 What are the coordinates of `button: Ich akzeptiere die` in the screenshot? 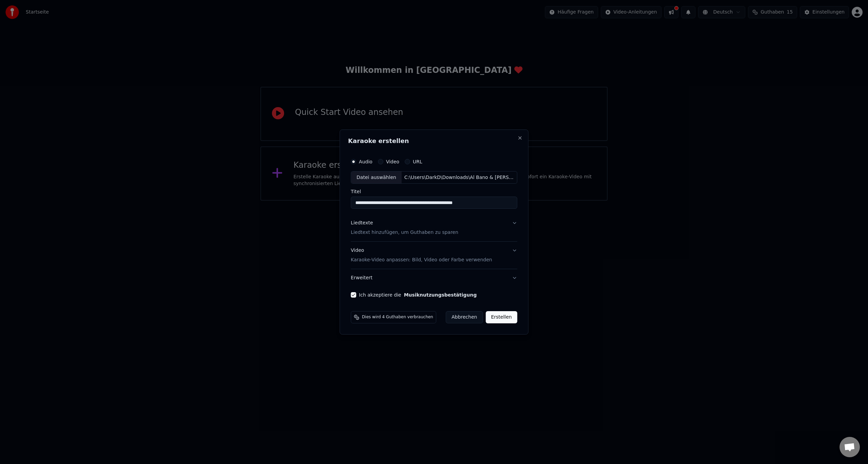 It's located at (440, 295).